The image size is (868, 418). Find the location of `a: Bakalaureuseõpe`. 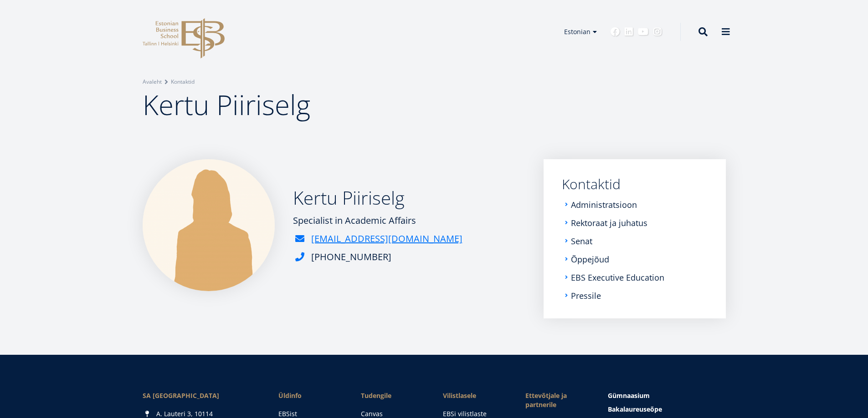

a: Bakalaureuseõpe is located at coordinates (666, 409).